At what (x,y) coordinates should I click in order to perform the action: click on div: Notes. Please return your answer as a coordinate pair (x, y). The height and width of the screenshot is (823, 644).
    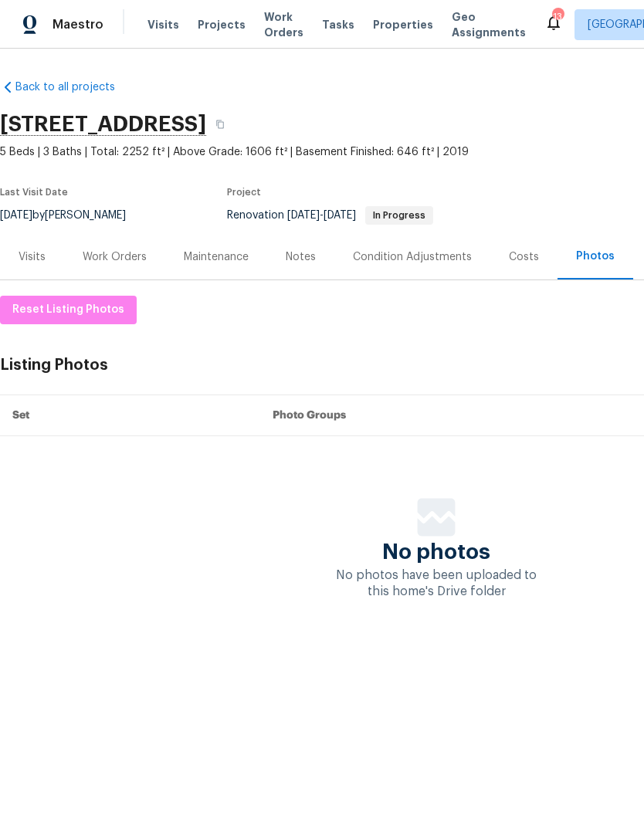
    Looking at the image, I should click on (300, 257).